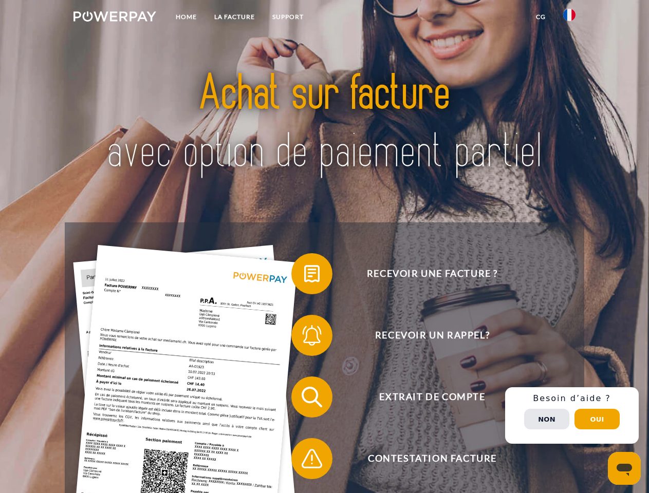 The width and height of the screenshot is (649, 493). Describe the element at coordinates (234, 17) in the screenshot. I see `a: LA FACTURE` at that location.